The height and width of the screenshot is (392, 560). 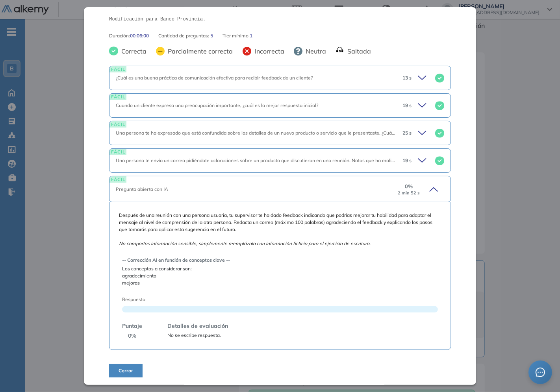 What do you see at coordinates (119, 36) in the screenshot?
I see `span: Duración :` at bounding box center [119, 36].